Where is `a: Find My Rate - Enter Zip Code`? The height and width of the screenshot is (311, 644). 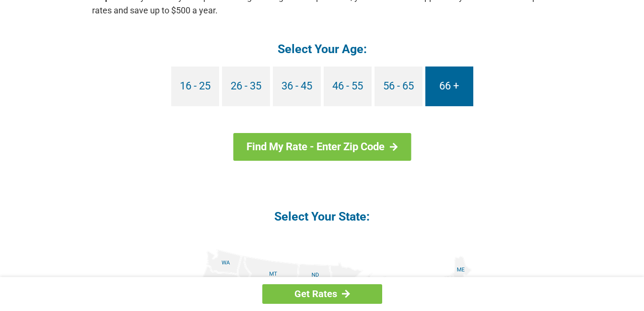
a: Find My Rate - Enter Zip Code is located at coordinates (322, 147).